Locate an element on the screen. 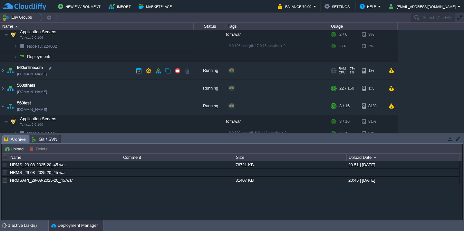  button: New Environment is located at coordinates (80, 6).